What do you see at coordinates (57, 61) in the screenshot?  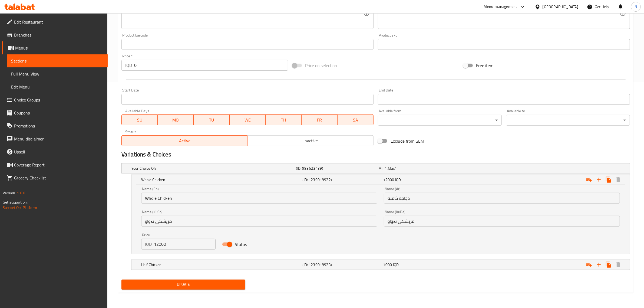 I see `span: Sections` at bounding box center [57, 61].